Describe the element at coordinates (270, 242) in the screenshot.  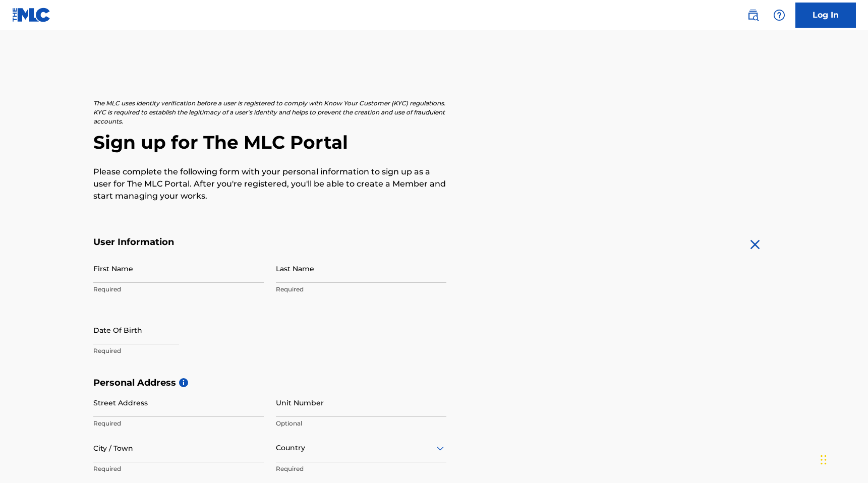
I see `h5: User Information` at that location.